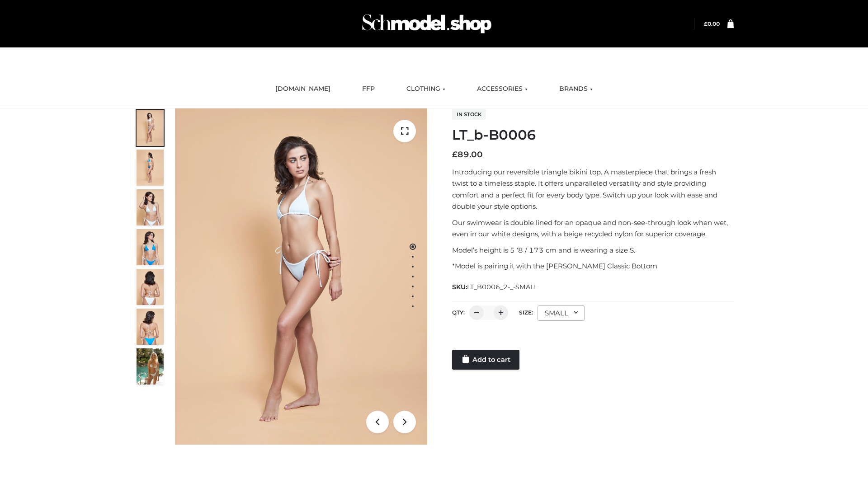 The height and width of the screenshot is (488, 868). What do you see at coordinates (426, 89) in the screenshot?
I see `a: CLOTHING` at bounding box center [426, 89].